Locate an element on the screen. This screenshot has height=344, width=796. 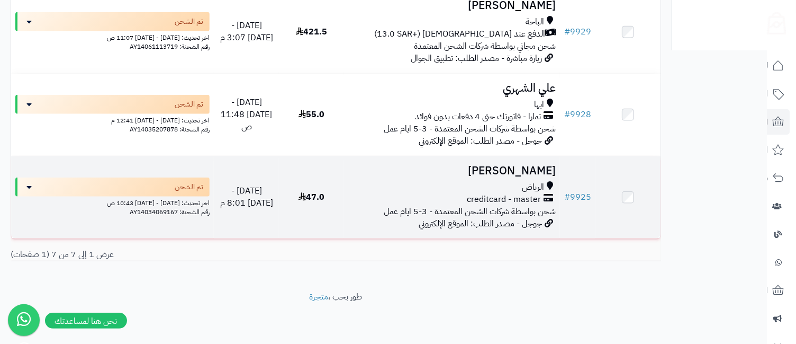
span: الباحة is located at coordinates (535, 22).